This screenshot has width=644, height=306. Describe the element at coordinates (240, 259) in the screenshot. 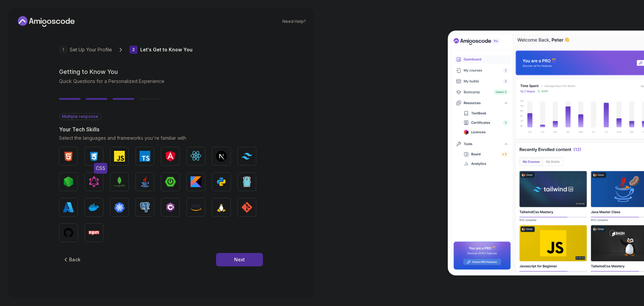

I see `button: Next` at that location.